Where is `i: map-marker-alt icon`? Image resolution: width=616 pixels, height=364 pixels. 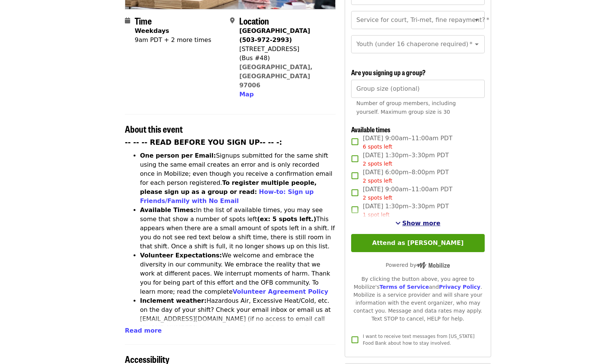 i: map-marker-alt icon is located at coordinates (232, 20).